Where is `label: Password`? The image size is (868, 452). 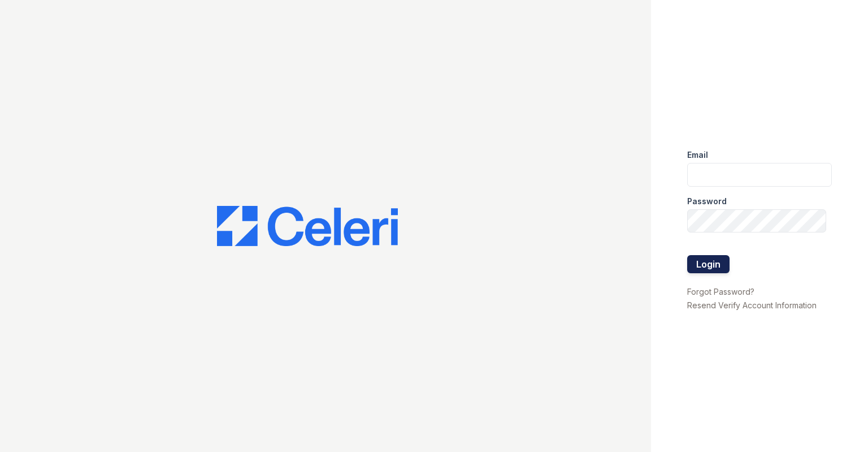
label: Password is located at coordinates (707, 201).